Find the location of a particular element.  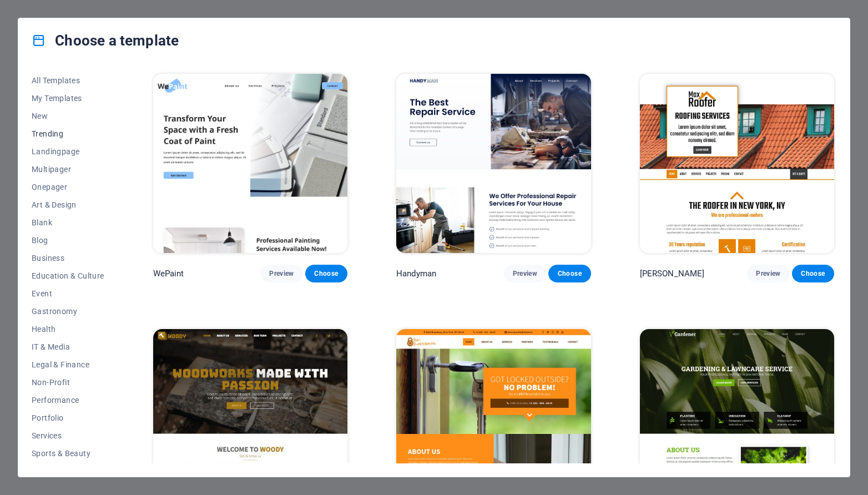

span: Portfolio is located at coordinates (68, 418).